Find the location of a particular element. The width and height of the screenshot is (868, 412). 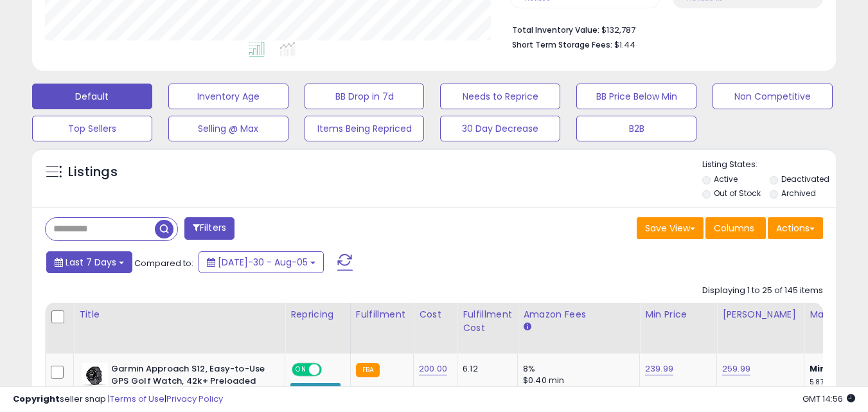

small: Amazon Fees. is located at coordinates (527, 327).